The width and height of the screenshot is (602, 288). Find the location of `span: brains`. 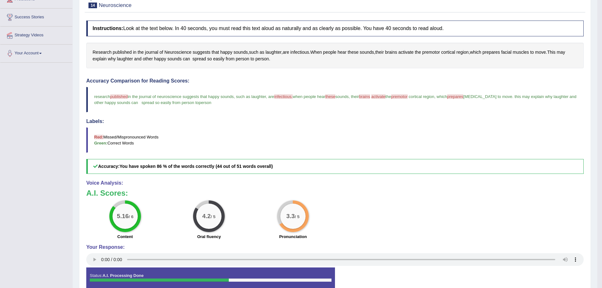

span: brains is located at coordinates (364, 96).